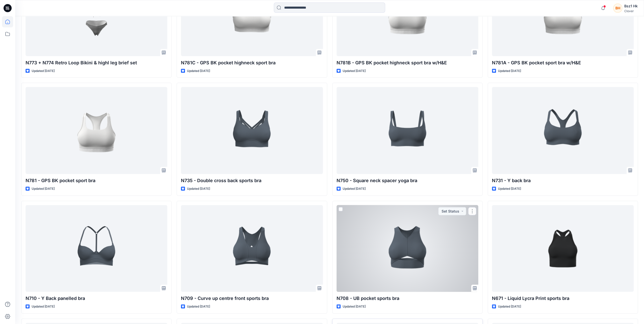 The image size is (644, 324). What do you see at coordinates (618, 8) in the screenshot?
I see `div: BH` at bounding box center [618, 8].